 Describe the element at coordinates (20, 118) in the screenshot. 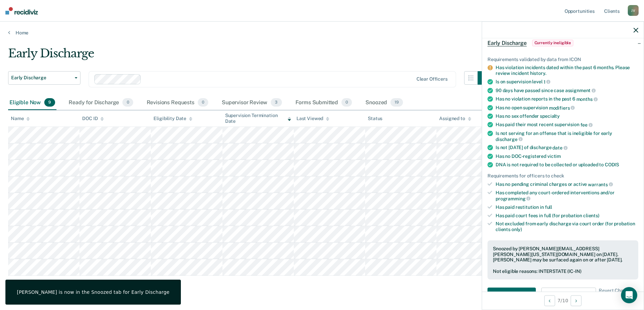

I see `div: Name` at that location.